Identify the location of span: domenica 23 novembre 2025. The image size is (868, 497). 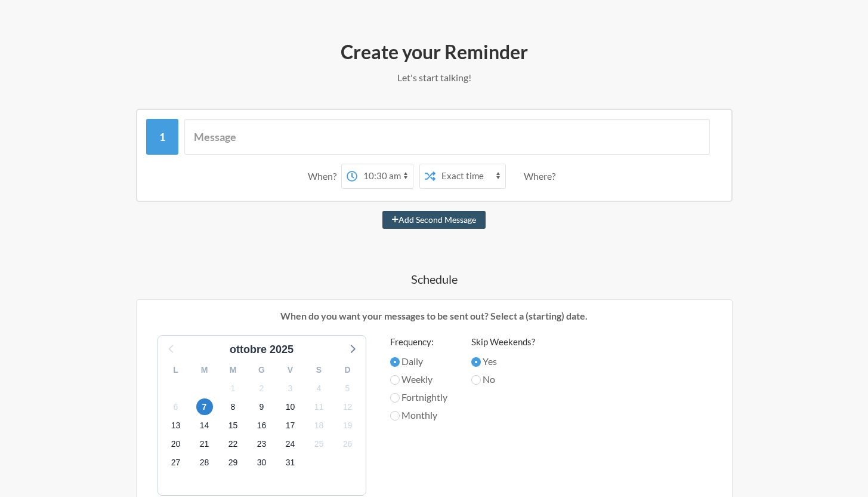
(262, 444).